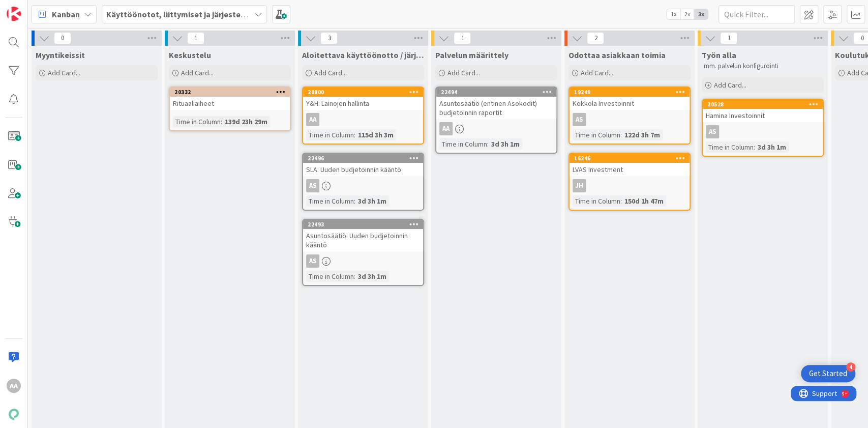  I want to click on div: 150d 1h 47m, so click(644, 201).